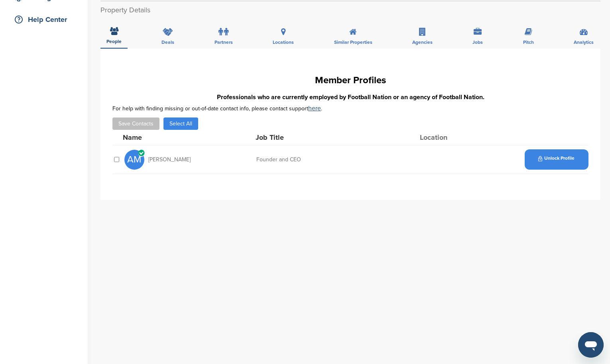 The width and height of the screenshot is (610, 364). What do you see at coordinates (556, 159) in the screenshot?
I see `span: Unlock Profile` at bounding box center [556, 159].